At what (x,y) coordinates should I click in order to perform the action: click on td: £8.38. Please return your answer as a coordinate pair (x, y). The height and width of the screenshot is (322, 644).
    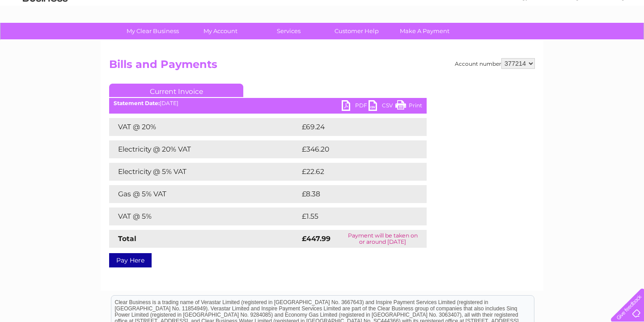
    Looking at the image, I should click on (352, 194).